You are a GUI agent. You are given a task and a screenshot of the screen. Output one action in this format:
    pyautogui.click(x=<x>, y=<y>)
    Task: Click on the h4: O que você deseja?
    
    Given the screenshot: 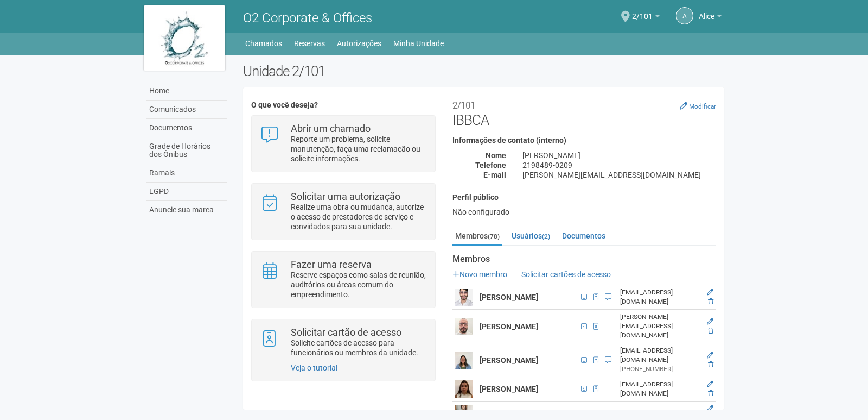 What is the action you would take?
    pyautogui.click(x=343, y=105)
    